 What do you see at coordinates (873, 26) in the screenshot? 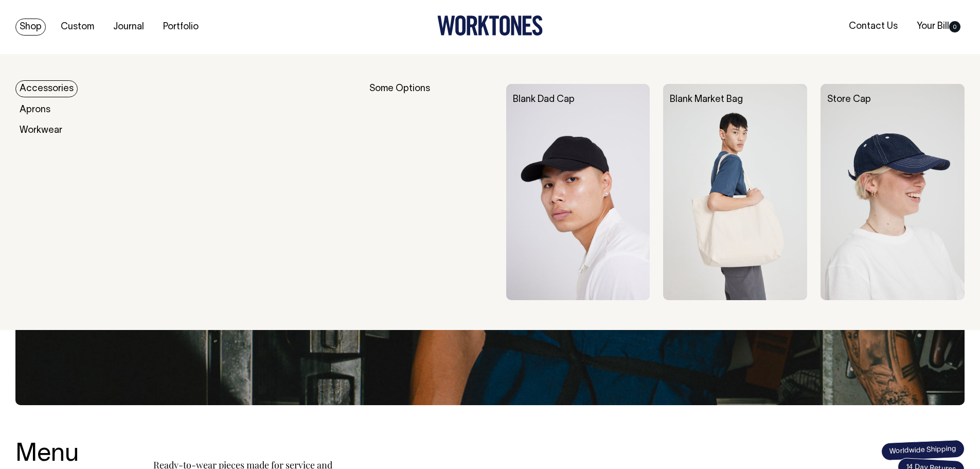
I see `a: Contact Us` at bounding box center [873, 26].